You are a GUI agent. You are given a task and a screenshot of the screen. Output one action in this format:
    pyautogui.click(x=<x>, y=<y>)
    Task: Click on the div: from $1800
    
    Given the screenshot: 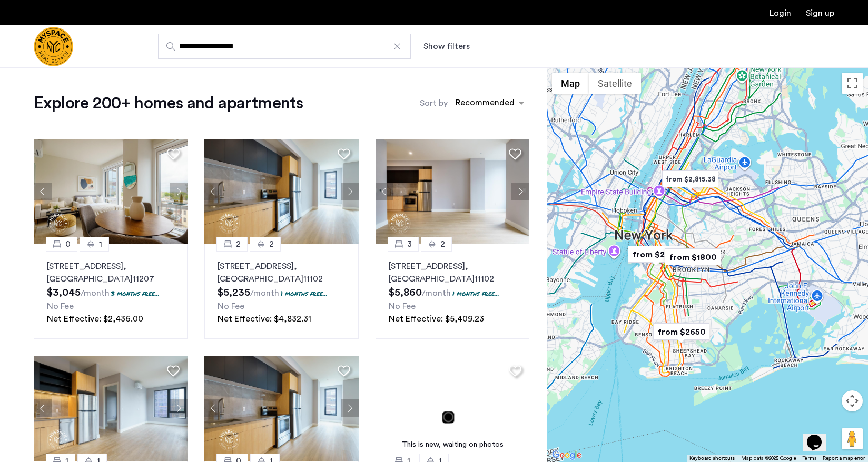 What is the action you would take?
    pyautogui.click(x=692, y=257)
    